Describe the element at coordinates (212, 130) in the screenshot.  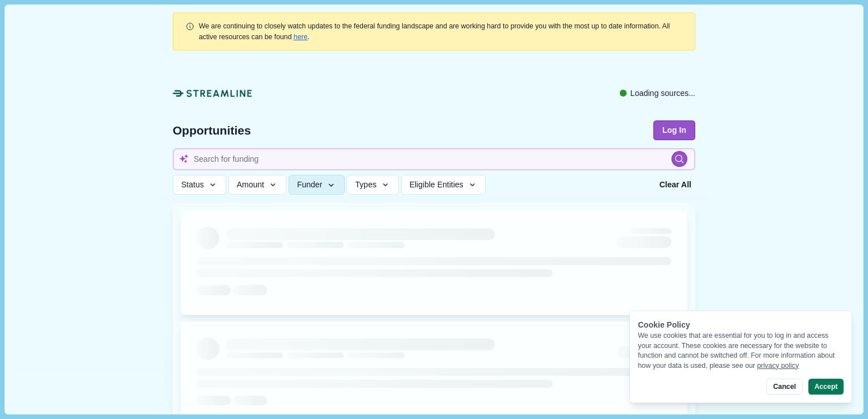
I see `span: Opportunities` at that location.